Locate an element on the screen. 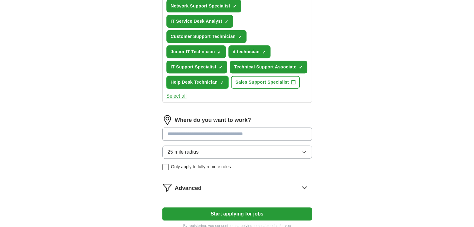 This screenshot has width=474, height=227. span: Sales Support Specialist is located at coordinates (262, 82).